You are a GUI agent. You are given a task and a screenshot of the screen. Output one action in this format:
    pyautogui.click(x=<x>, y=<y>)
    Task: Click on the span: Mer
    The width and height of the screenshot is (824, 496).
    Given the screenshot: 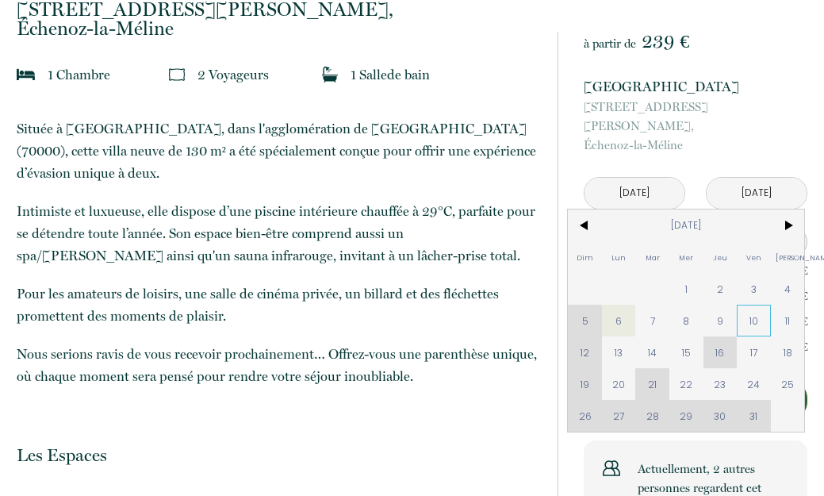 What is the action you would take?
    pyautogui.click(x=686, y=257)
    